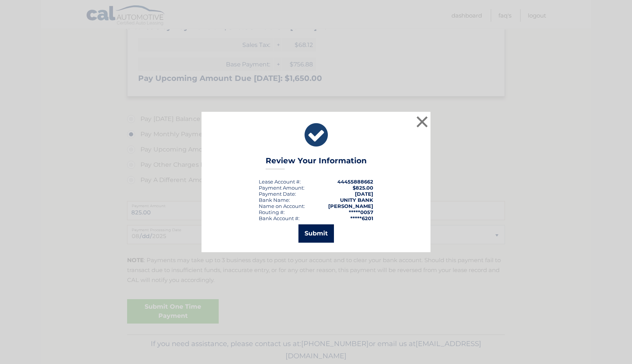 Image resolution: width=632 pixels, height=364 pixels. What do you see at coordinates (363, 187) in the screenshot?
I see `span: $825.00` at bounding box center [363, 187].